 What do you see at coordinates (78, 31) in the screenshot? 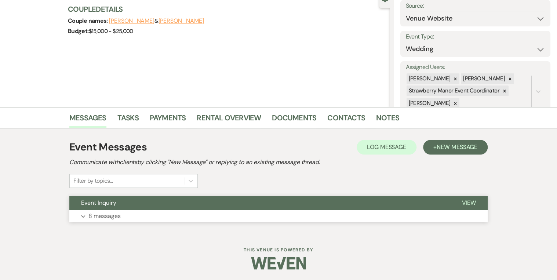
I see `span: Budget:` at bounding box center [78, 31].